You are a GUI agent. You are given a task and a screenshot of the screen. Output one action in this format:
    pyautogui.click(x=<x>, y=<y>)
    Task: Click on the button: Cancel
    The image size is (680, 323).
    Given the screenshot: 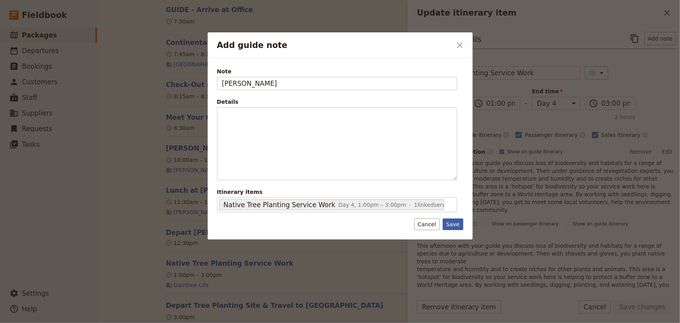 What is the action you would take?
    pyautogui.click(x=427, y=224)
    